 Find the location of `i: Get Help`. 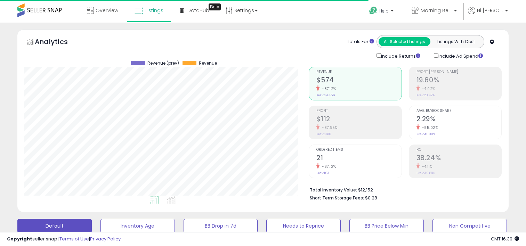

i: Get Help is located at coordinates (373, 10).